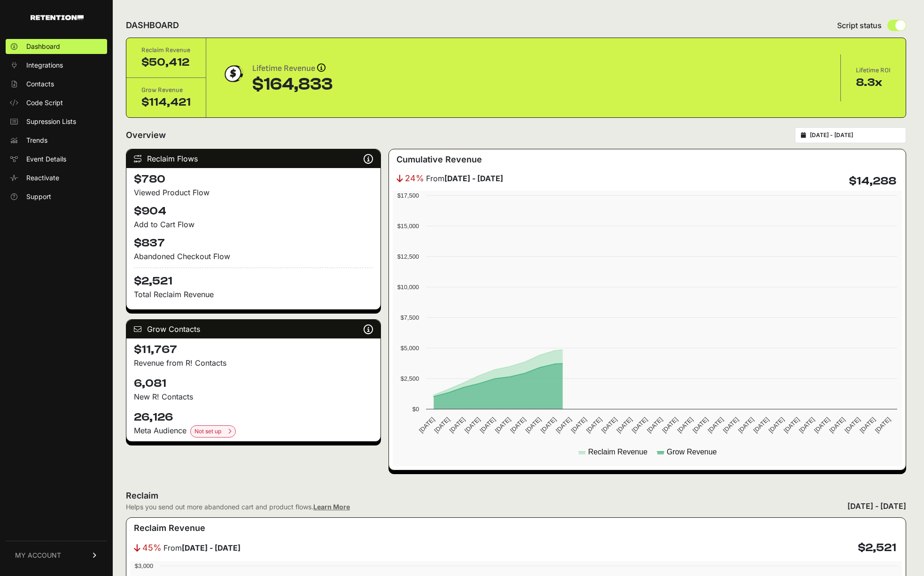 The height and width of the screenshot is (576, 924). Describe the element at coordinates (872, 181) in the screenshot. I see `h4: $14,288` at that location.